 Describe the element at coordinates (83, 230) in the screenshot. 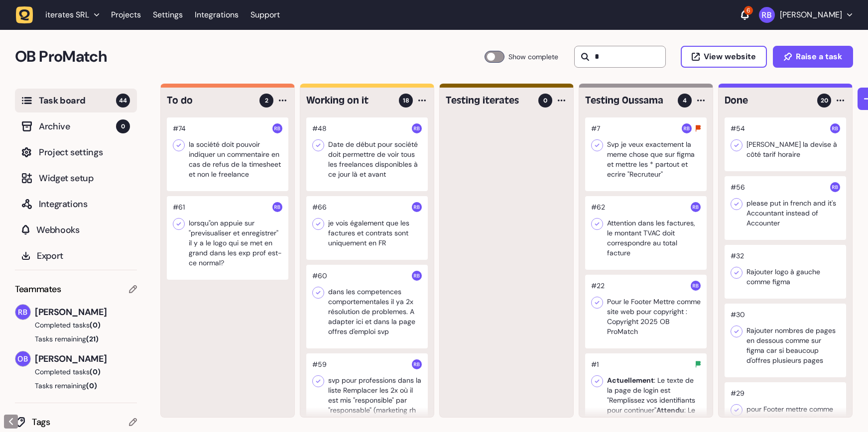

I see `span: Webhooks` at that location.